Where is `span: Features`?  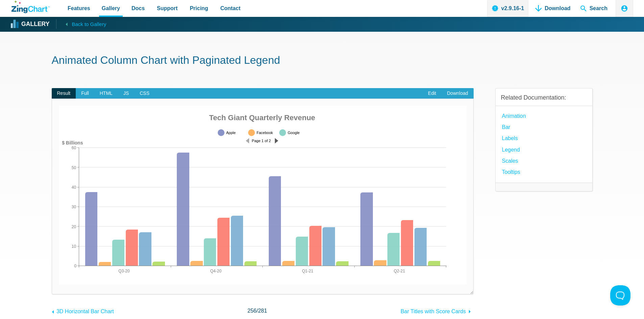 span: Features is located at coordinates (79, 8).